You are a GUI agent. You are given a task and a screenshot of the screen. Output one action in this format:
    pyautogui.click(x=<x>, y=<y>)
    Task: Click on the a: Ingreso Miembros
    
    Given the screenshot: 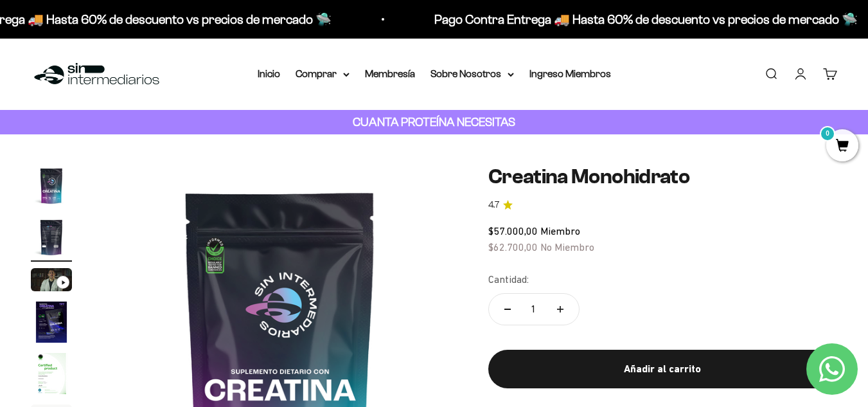 What is the action you would take?
    pyautogui.click(x=570, y=74)
    